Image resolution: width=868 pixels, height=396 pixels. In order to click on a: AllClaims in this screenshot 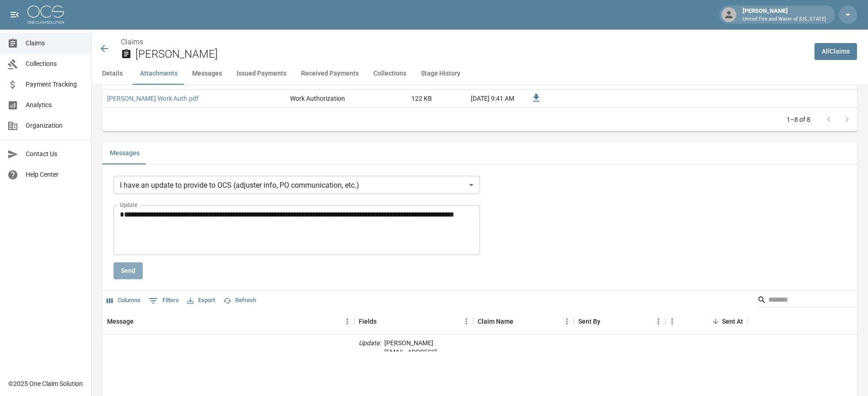, I will do `click(835, 51)`.